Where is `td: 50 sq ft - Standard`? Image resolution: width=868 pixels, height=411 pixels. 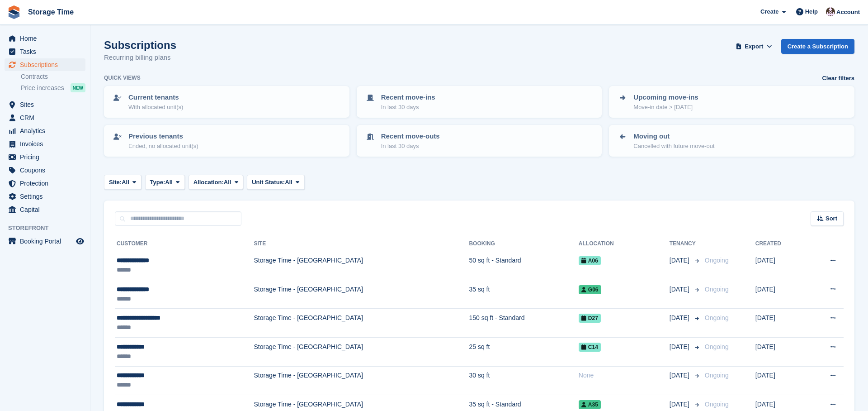 td: 50 sq ft - Standard is located at coordinates (523, 266).